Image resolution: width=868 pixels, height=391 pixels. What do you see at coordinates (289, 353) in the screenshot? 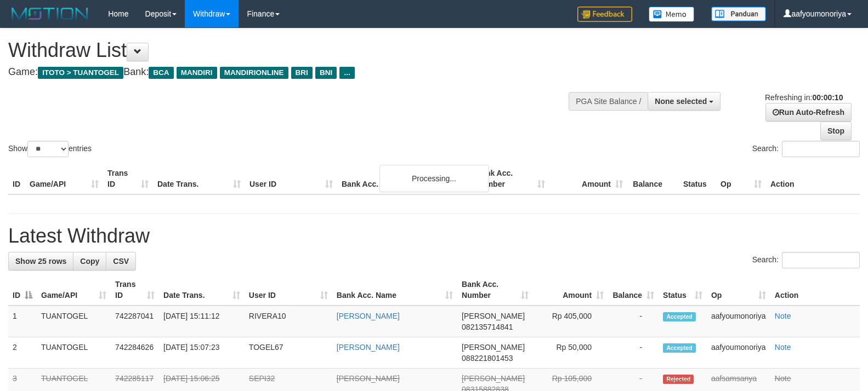
I see `td: TOGEL67` at bounding box center [289, 353].